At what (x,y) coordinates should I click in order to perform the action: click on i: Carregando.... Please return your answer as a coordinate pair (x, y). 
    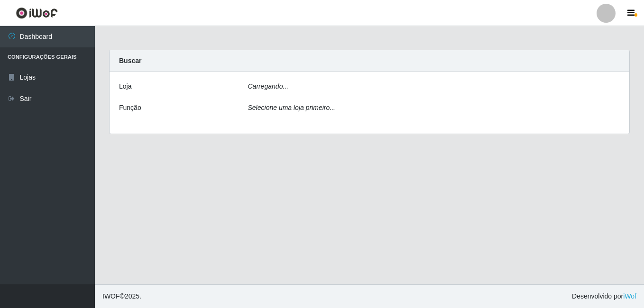
    Looking at the image, I should click on (268, 87).